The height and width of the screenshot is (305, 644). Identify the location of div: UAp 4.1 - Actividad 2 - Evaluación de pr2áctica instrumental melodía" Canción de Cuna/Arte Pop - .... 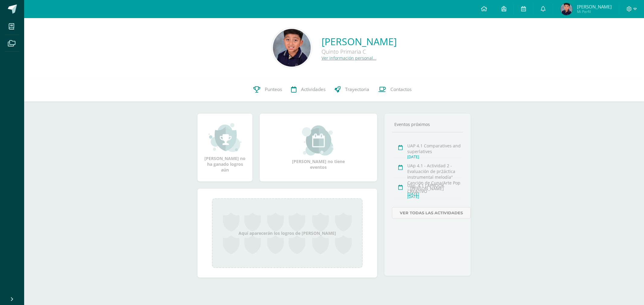
(434, 177).